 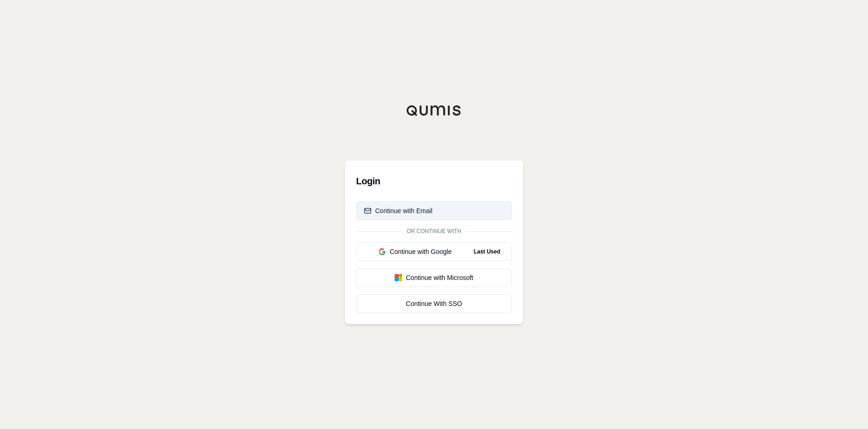 What do you see at coordinates (434, 278) in the screenshot?
I see `button: Continue with Microsoft` at bounding box center [434, 278].